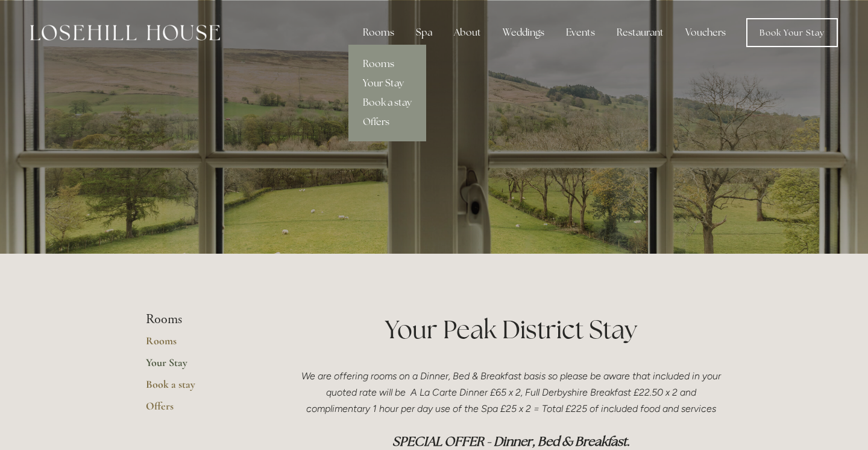  Describe the element at coordinates (203, 319) in the screenshot. I see `li: Rooms` at that location.